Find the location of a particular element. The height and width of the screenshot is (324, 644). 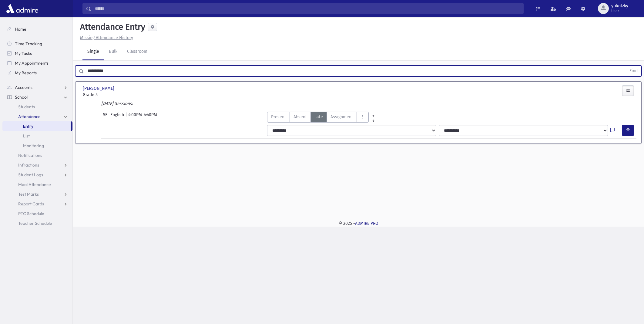

a: My Appointments is located at coordinates (37, 63).